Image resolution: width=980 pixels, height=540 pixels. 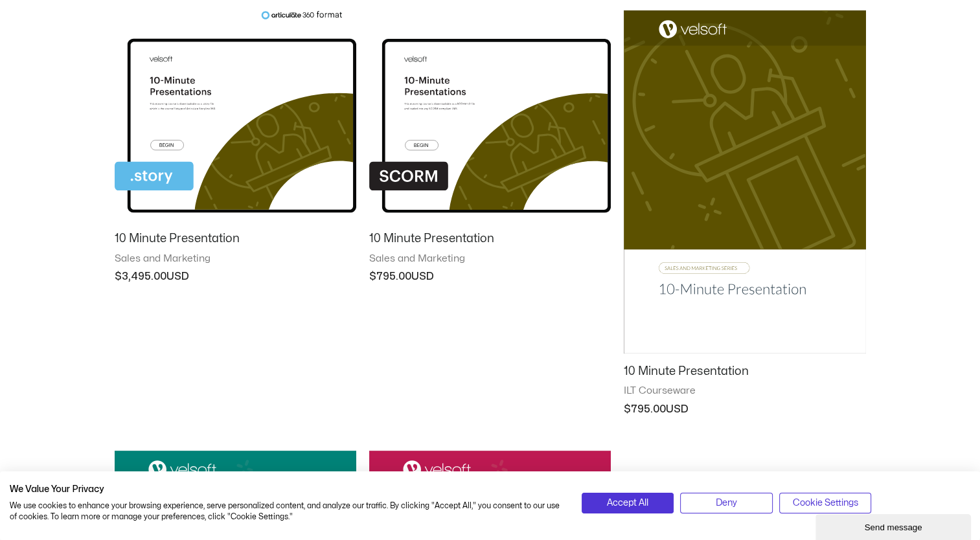 I want to click on div: Send message, so click(x=77, y=15).